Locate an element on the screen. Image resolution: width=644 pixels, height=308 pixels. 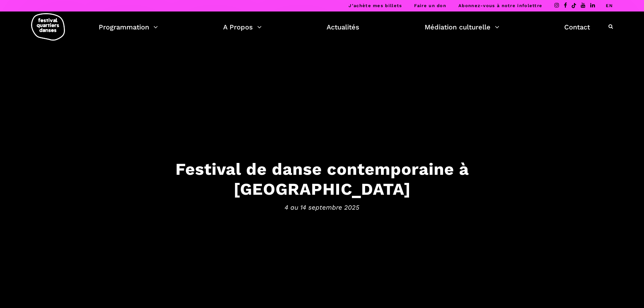
img: logo-fqd-med is located at coordinates (48, 27).